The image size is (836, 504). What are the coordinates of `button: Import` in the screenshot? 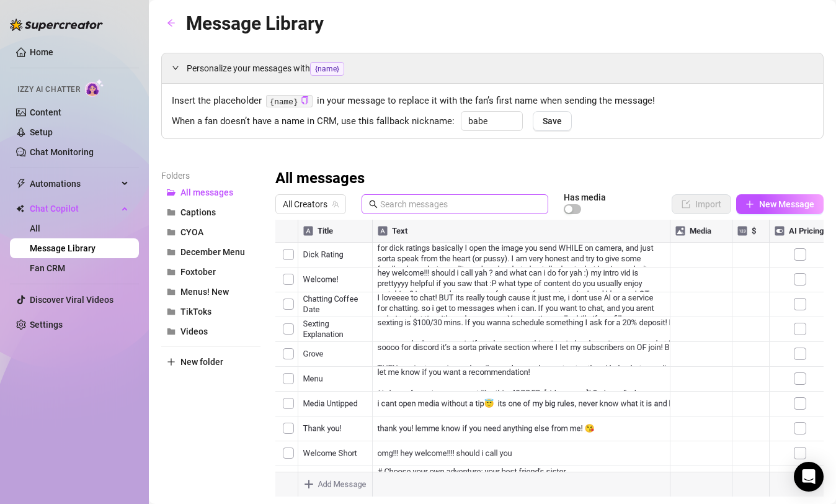 It's located at (702, 204).